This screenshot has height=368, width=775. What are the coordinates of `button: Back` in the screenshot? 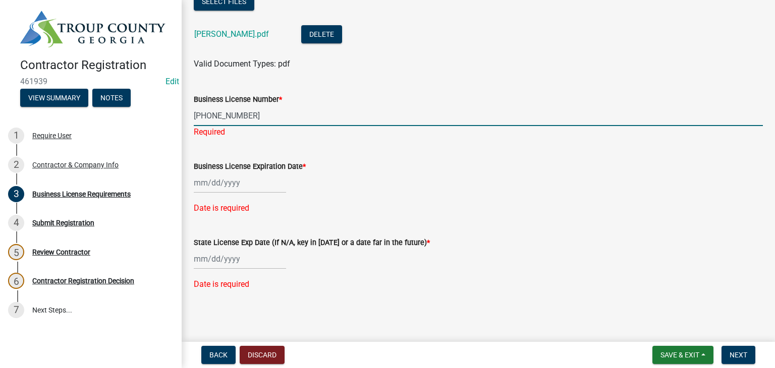 It's located at (218, 355).